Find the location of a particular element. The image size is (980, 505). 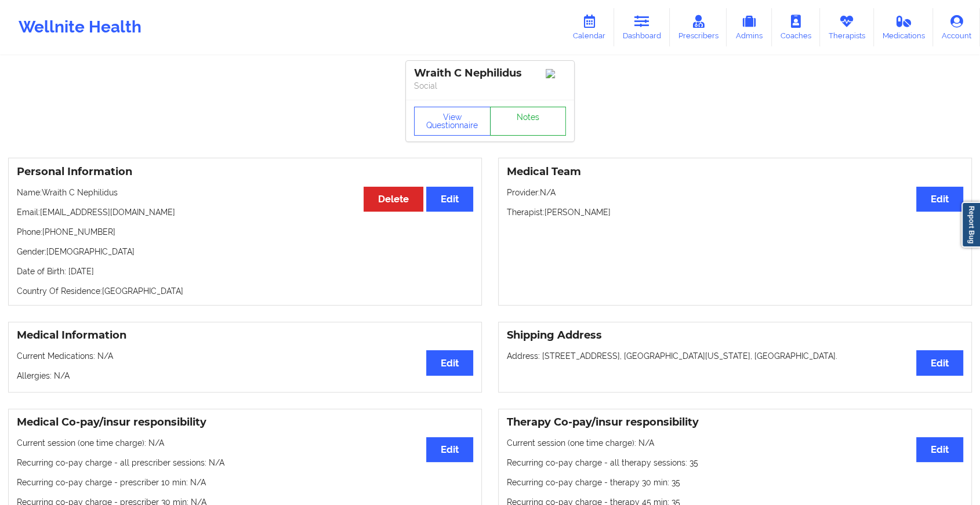

a: Account is located at coordinates (956, 27).